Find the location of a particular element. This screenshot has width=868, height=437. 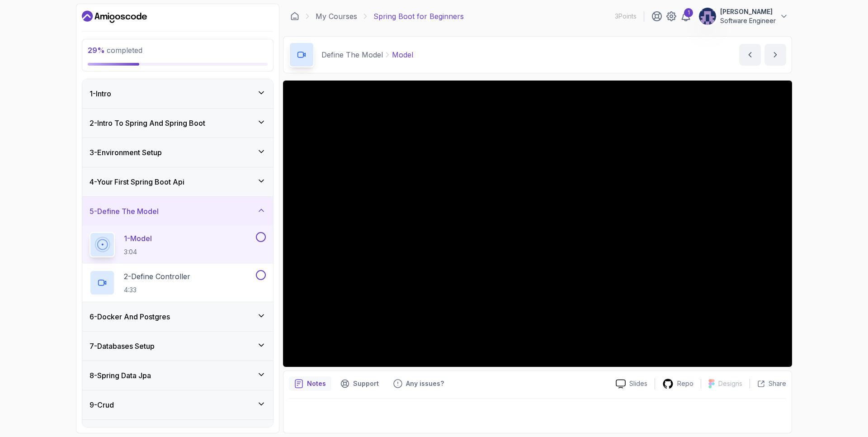

p: Any issues? is located at coordinates (425, 384).